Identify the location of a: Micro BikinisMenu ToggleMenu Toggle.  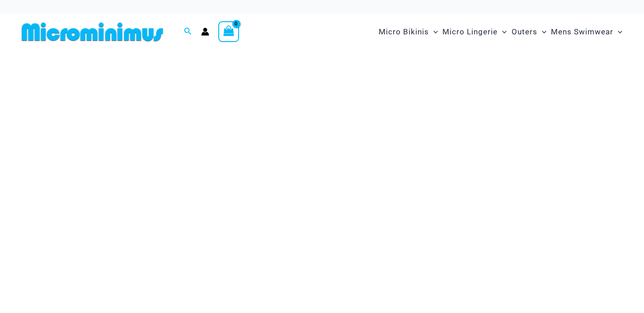
(408, 31).